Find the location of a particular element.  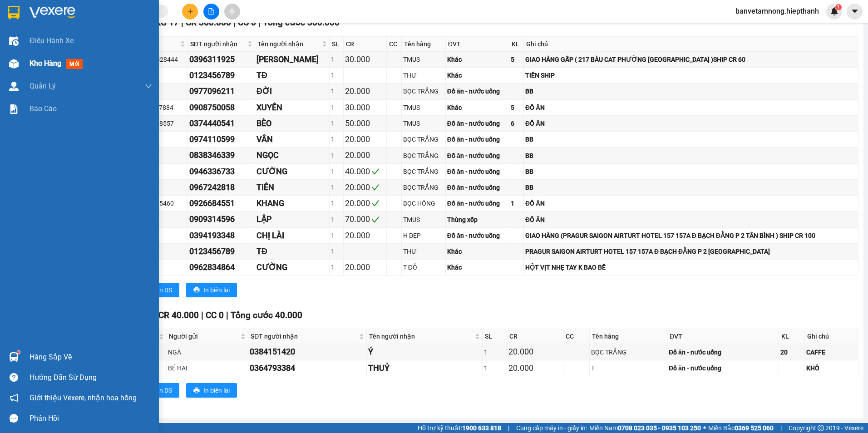

th: KL is located at coordinates (517, 44).